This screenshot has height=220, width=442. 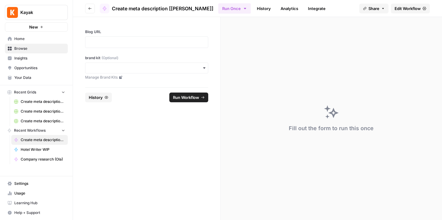 I want to click on span: (Optional), so click(x=110, y=58).